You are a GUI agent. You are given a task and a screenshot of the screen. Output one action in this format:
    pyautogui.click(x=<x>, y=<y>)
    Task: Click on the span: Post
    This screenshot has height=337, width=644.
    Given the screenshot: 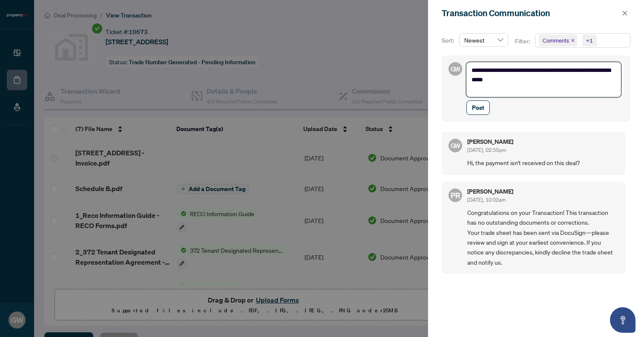 What is the action you would take?
    pyautogui.click(x=478, y=107)
    